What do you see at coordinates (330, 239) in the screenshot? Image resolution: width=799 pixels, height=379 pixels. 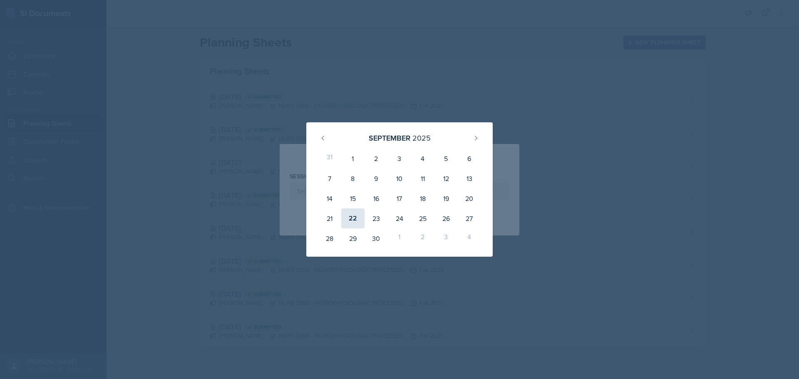 I see `div: 28` at bounding box center [330, 239].